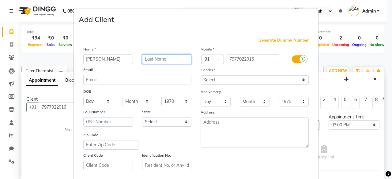  I want to click on label: Gender, so click(208, 70).